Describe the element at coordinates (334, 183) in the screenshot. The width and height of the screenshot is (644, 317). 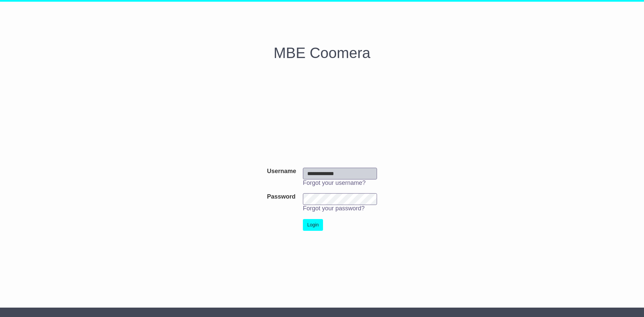
I see `a: Forgot your username?` at that location.